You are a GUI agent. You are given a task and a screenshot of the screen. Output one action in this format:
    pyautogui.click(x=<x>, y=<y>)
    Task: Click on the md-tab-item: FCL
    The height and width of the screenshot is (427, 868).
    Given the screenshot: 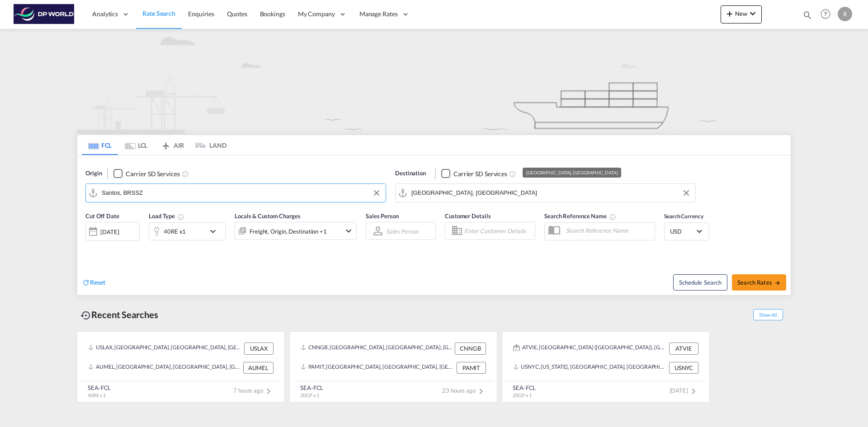 What is the action you would take?
    pyautogui.click(x=100, y=145)
    